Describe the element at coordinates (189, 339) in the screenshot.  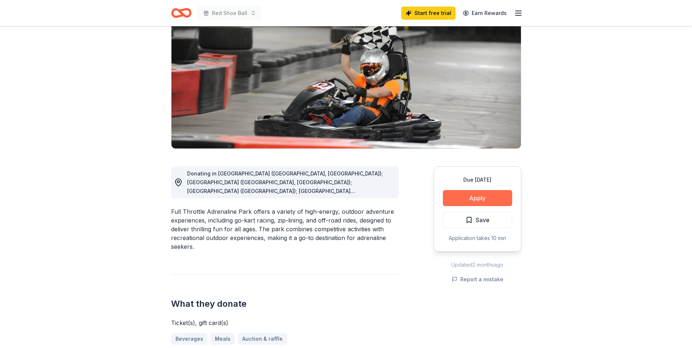
I see `a: Beverages` at that location.